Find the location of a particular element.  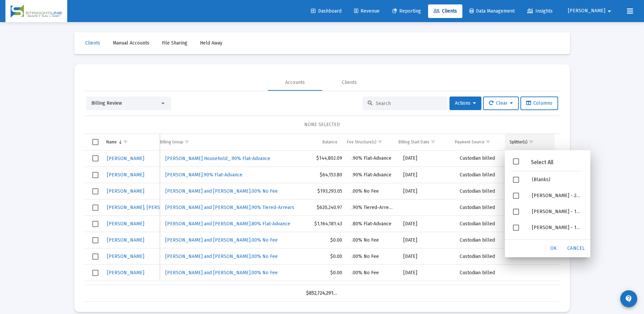

span: Held Away is located at coordinates (211, 43).